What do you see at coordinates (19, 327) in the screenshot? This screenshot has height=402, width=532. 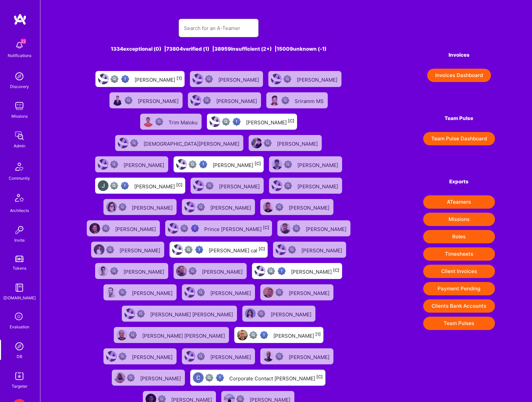 I see `div: Evaluation` at bounding box center [19, 327].